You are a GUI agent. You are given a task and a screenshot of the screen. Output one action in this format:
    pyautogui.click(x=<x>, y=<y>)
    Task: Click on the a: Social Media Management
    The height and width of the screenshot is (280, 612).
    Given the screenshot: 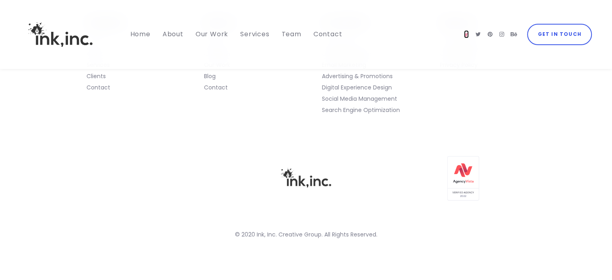 What is the action you would take?
    pyautogui.click(x=365, y=99)
    